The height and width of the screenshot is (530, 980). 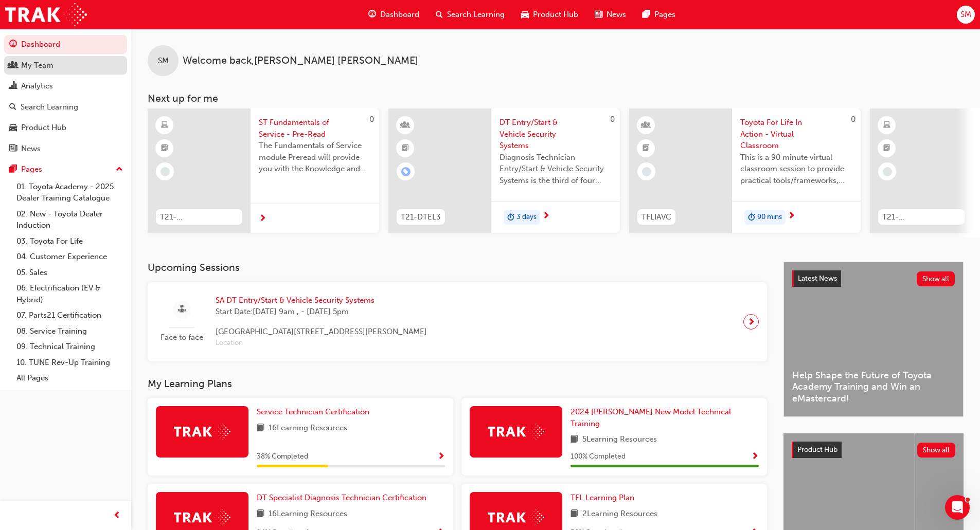 What do you see at coordinates (69, 273) in the screenshot?
I see `a: 05. Sales` at bounding box center [69, 273].